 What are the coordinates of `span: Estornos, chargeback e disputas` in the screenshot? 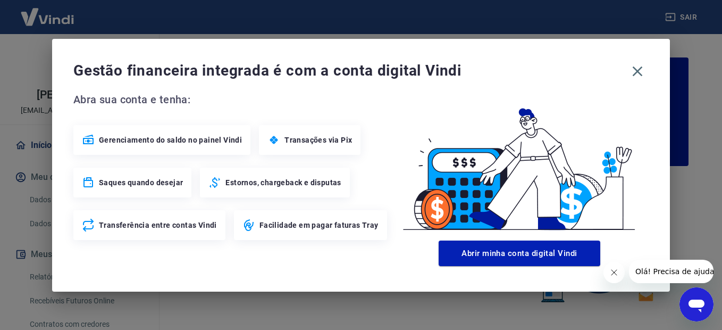 It's located at (283, 182).